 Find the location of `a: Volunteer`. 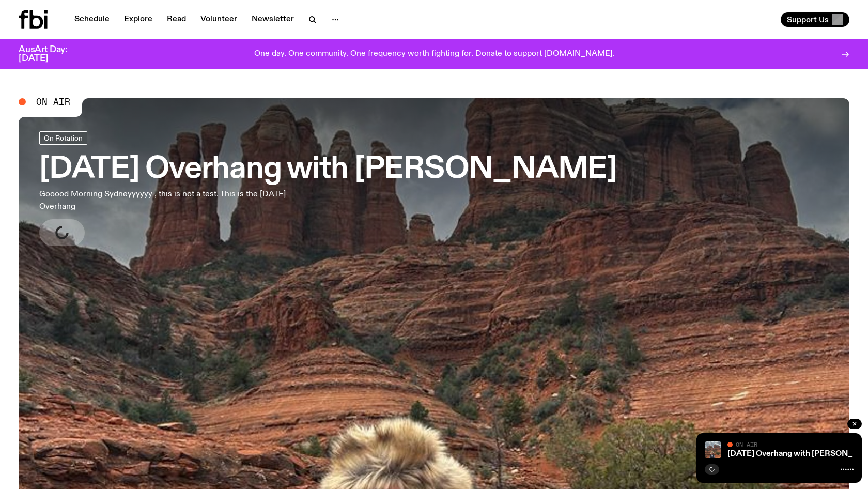

a: Volunteer is located at coordinates (219, 20).